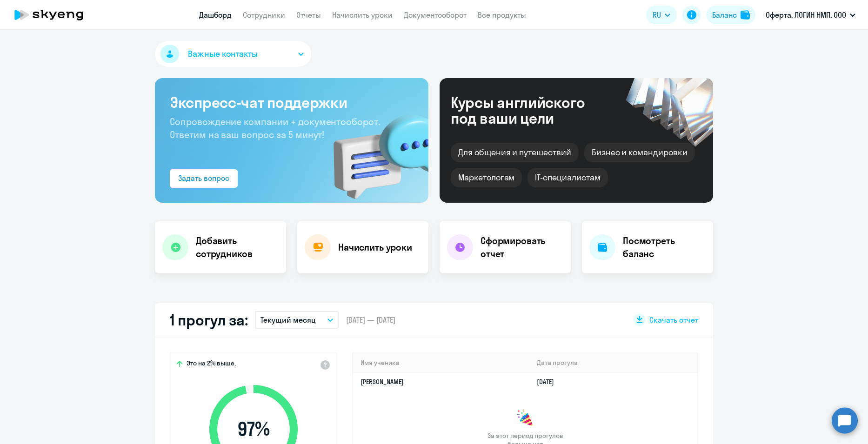 The height and width of the screenshot is (444, 868). I want to click on button: Задать вопрос, so click(204, 179).